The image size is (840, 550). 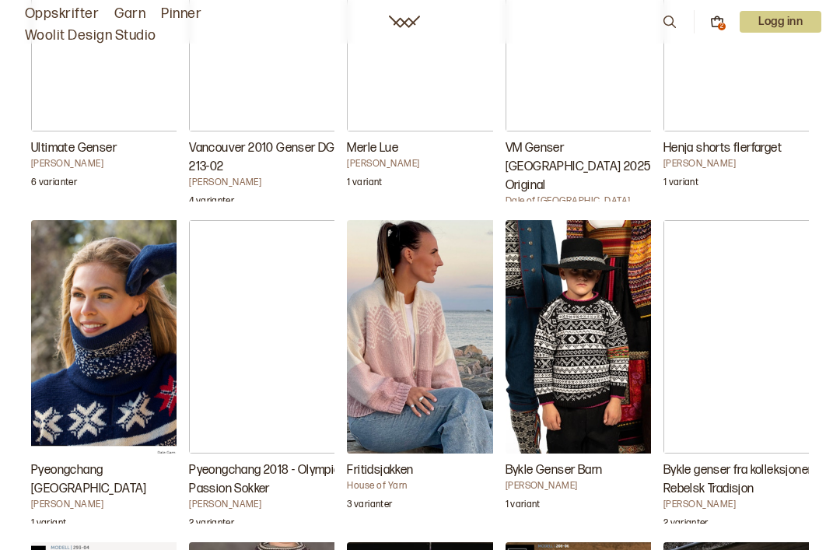 What do you see at coordinates (424, 470) in the screenshot?
I see `h3: Fritidsjakken` at bounding box center [424, 470].